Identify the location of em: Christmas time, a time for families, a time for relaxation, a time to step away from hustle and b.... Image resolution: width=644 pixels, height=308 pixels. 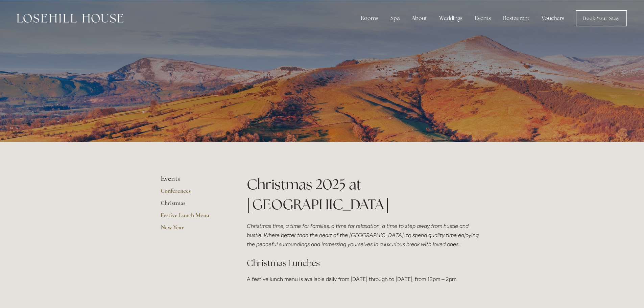
(364, 235).